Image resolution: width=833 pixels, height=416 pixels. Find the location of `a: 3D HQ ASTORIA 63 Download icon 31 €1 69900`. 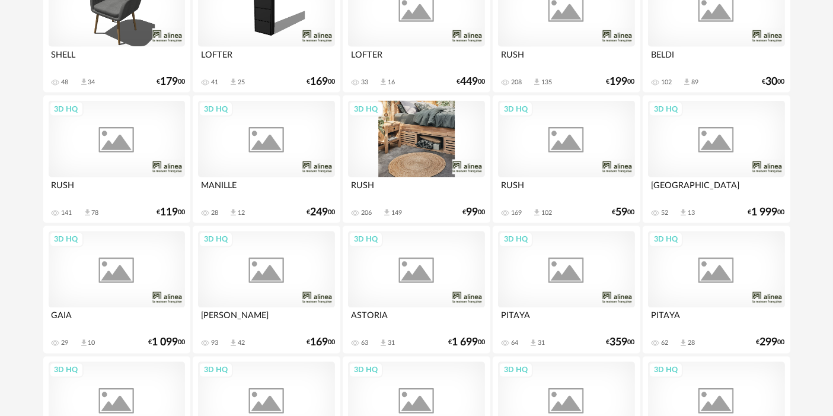

a: 3D HQ ASTORIA 63 Download icon 31 €1 69900 is located at coordinates (416, 290).